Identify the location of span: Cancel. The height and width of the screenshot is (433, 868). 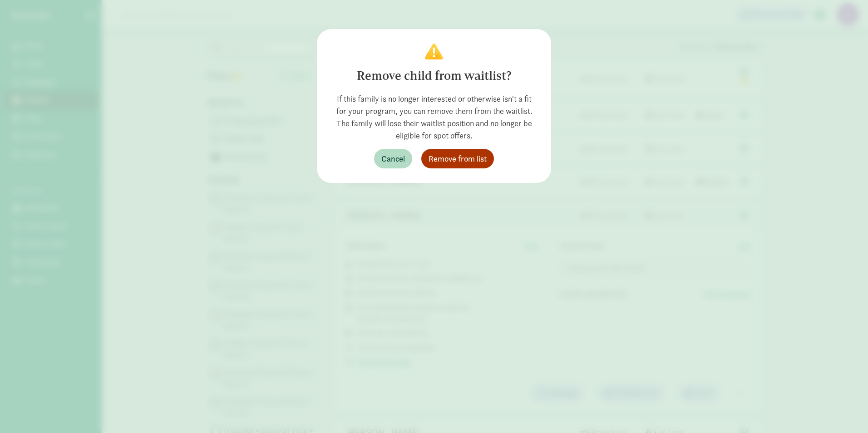
(393, 158).